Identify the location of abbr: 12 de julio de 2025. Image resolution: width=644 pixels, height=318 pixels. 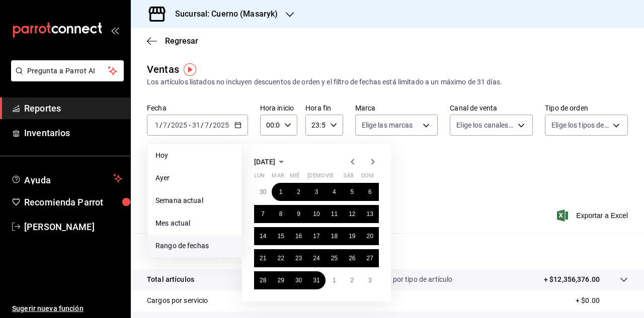
(352, 214).